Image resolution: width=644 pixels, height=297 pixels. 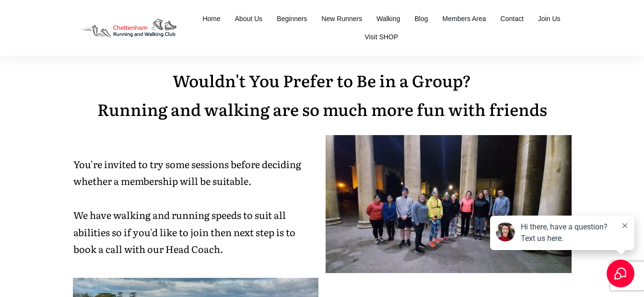 What do you see at coordinates (291, 19) in the screenshot?
I see `a: Beginners` at bounding box center [291, 19].